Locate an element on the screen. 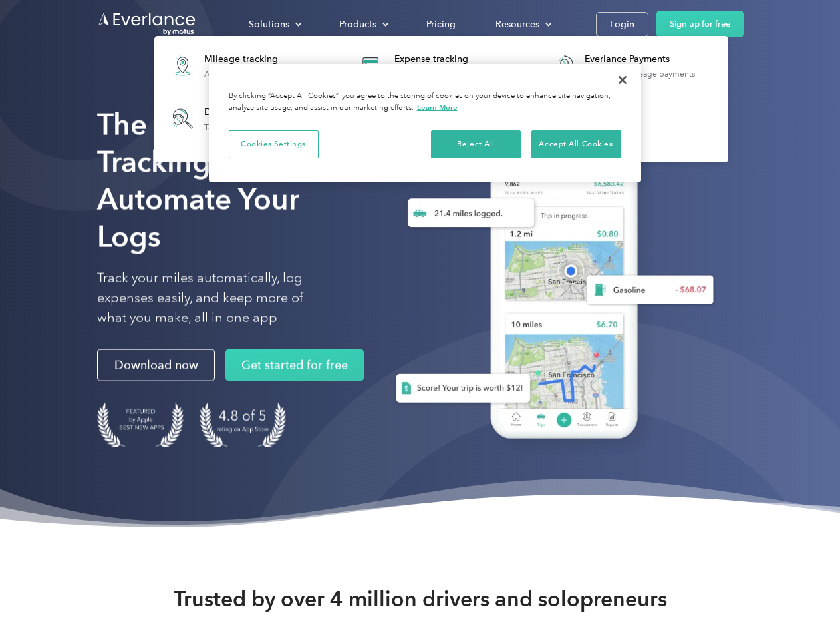 The width and height of the screenshot is (840, 639). a: Go to homepage is located at coordinates (147, 24).